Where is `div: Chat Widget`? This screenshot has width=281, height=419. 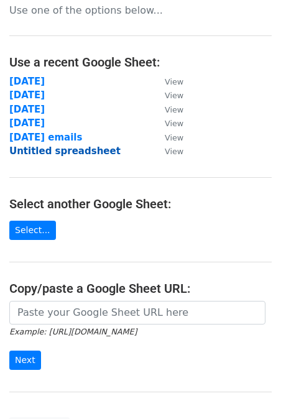 div: Chat Widget is located at coordinates (250, 389).